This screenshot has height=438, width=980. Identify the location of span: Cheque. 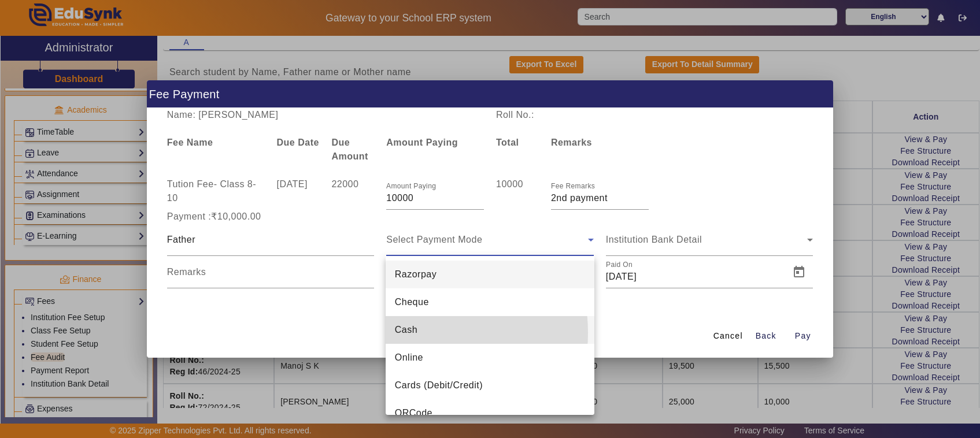
(411, 302).